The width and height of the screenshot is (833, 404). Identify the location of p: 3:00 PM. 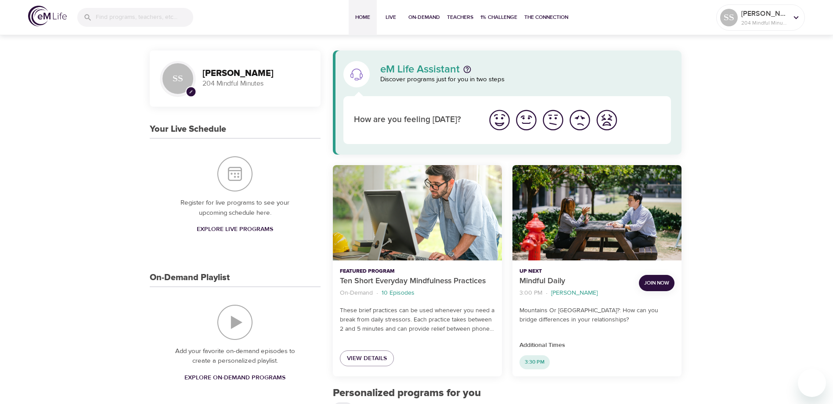
(531, 293).